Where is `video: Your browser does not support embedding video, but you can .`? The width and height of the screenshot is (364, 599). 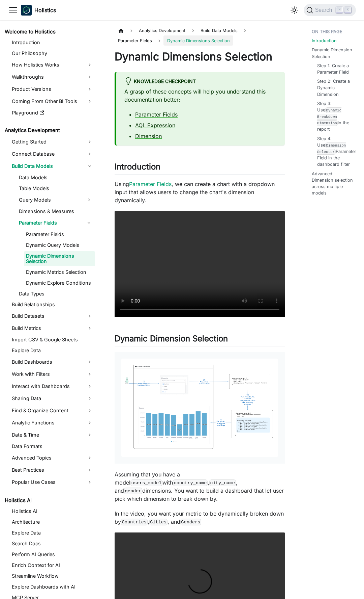
video: Your browser does not support embedding video, but you can . is located at coordinates (200, 264).